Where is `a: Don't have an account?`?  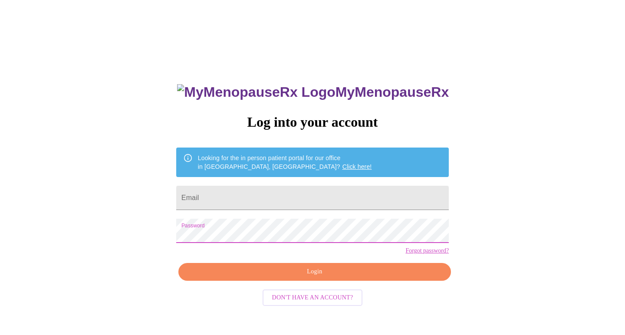
a: Don't have an account? is located at coordinates (312, 297).